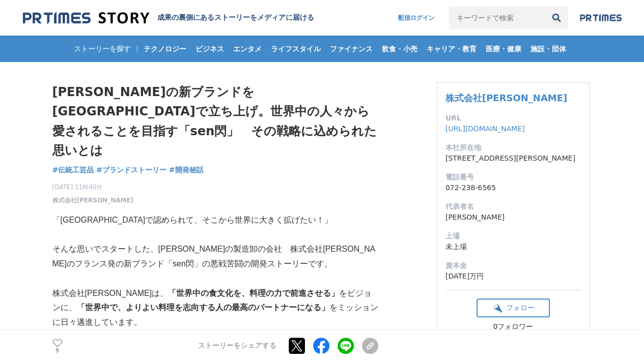 The image size is (644, 362). I want to click on a: ライフスタイル, so click(295, 49).